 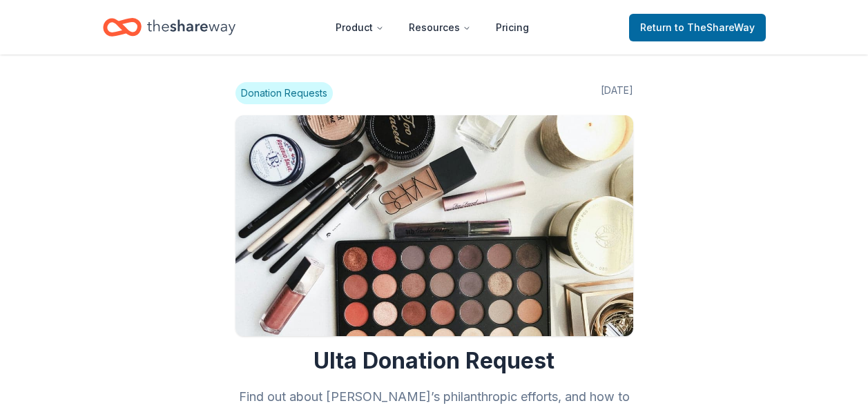 What do you see at coordinates (698, 27) in the screenshot?
I see `a: Returnto TheShareWay` at bounding box center [698, 27].